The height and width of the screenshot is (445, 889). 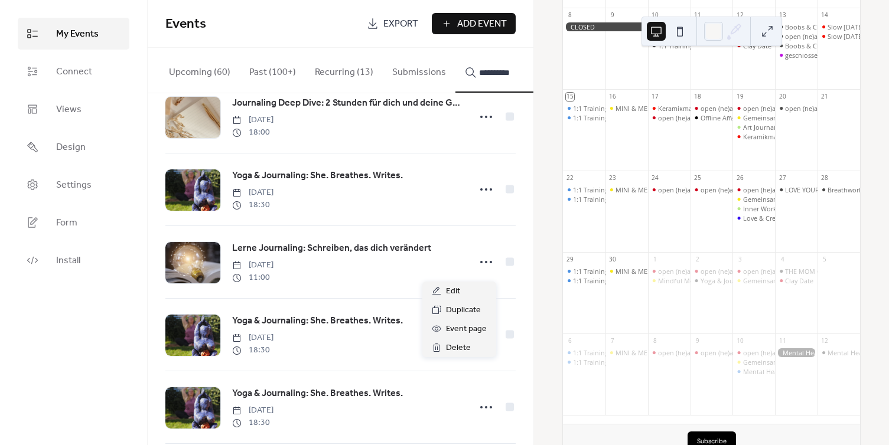 What do you see at coordinates (73, 147) in the screenshot?
I see `a: Design` at bounding box center [73, 147].